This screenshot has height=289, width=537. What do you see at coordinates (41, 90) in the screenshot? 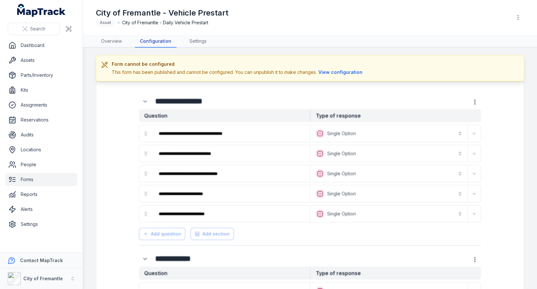
I see `a: Kits` at bounding box center [41, 90].